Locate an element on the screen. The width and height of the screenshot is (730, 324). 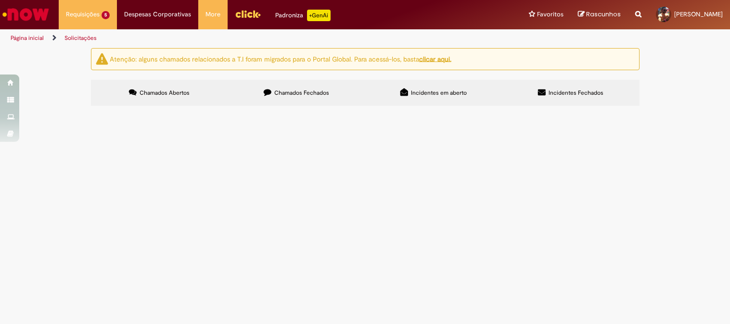
u: clicar aqui. is located at coordinates (435, 59).